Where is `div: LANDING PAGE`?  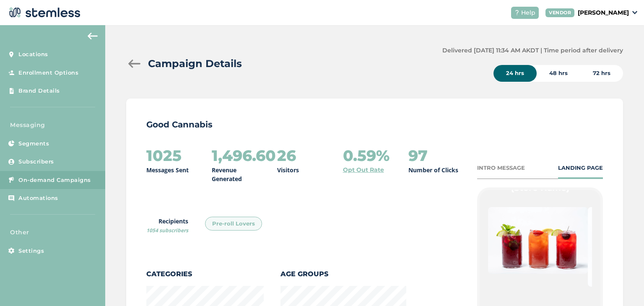 div: LANDING PAGE is located at coordinates (581, 168).